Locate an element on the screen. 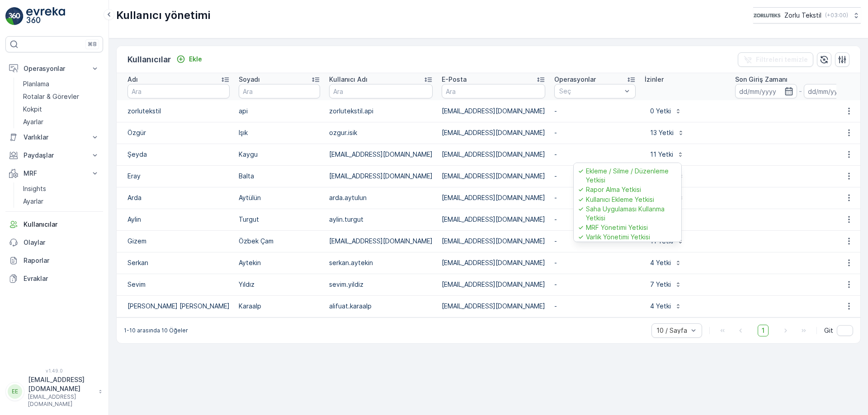 The width and height of the screenshot is (868, 415). p: Adı is located at coordinates (133, 80).